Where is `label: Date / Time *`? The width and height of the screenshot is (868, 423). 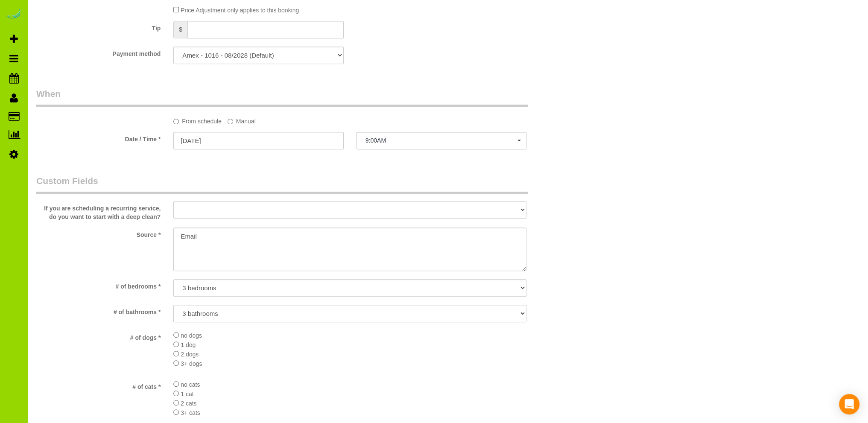 label: Date / Time * is located at coordinates (98, 138).